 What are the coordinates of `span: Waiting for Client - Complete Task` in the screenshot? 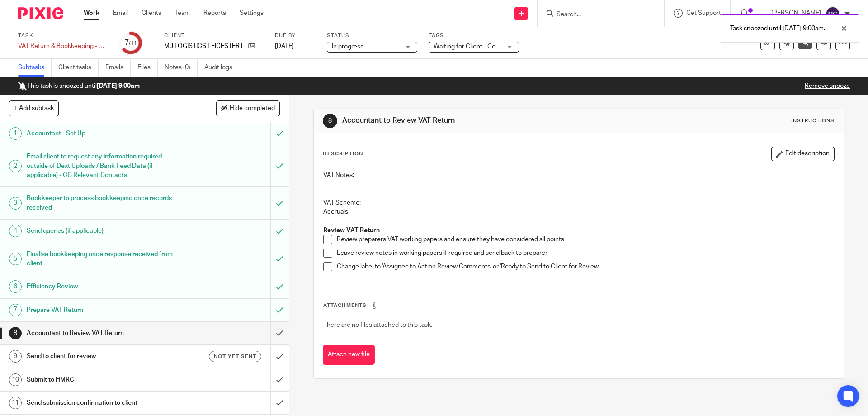 It's located at (481, 47).